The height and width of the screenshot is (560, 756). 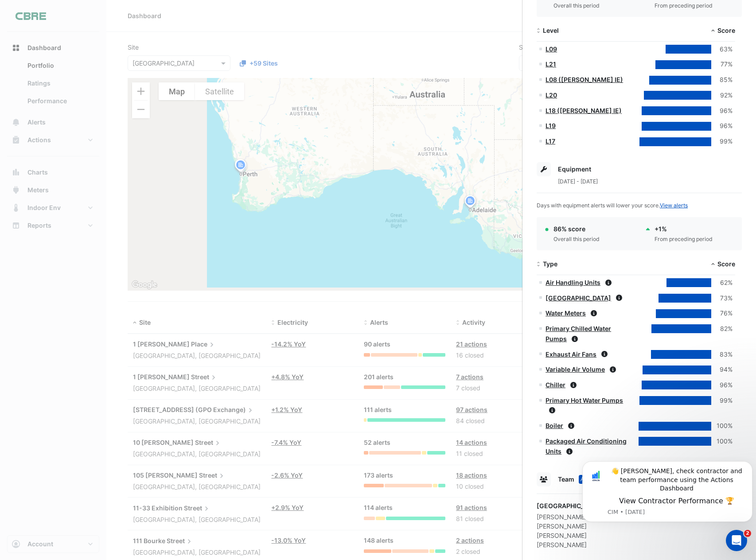 I want to click on div: 85%, so click(x=722, y=80).